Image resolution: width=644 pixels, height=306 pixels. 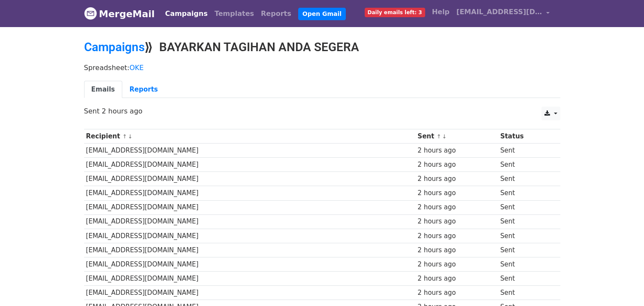 I want to click on h2: ⟫ BAYARKAN TAGIHAN ANDA SEGERA, so click(x=322, y=47).